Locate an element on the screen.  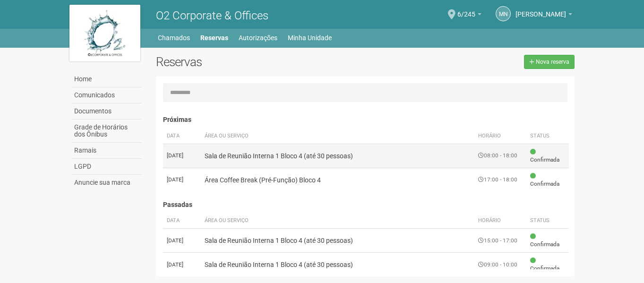
a: Ramais is located at coordinates (107, 151).